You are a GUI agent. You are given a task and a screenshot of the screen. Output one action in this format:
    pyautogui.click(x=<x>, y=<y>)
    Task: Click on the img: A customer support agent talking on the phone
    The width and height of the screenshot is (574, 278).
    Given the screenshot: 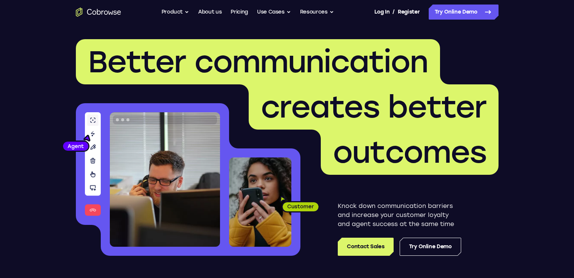 What is the action you would take?
    pyautogui.click(x=165, y=180)
    